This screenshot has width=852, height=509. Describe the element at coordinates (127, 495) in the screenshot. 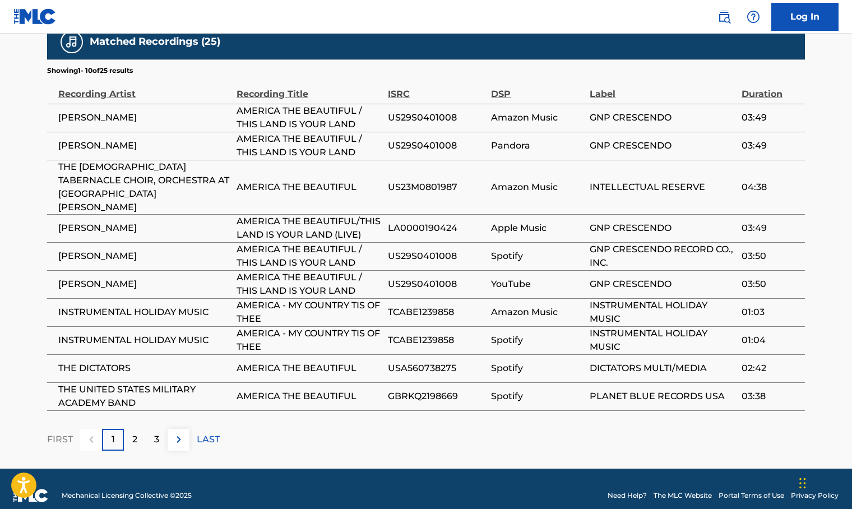

I see `span: Mechanical Licensing Collective © 2025` at that location.